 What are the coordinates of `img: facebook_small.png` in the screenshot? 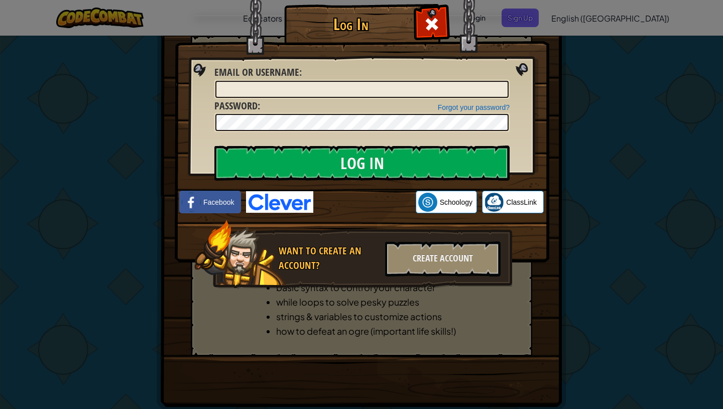 It's located at (191, 202).